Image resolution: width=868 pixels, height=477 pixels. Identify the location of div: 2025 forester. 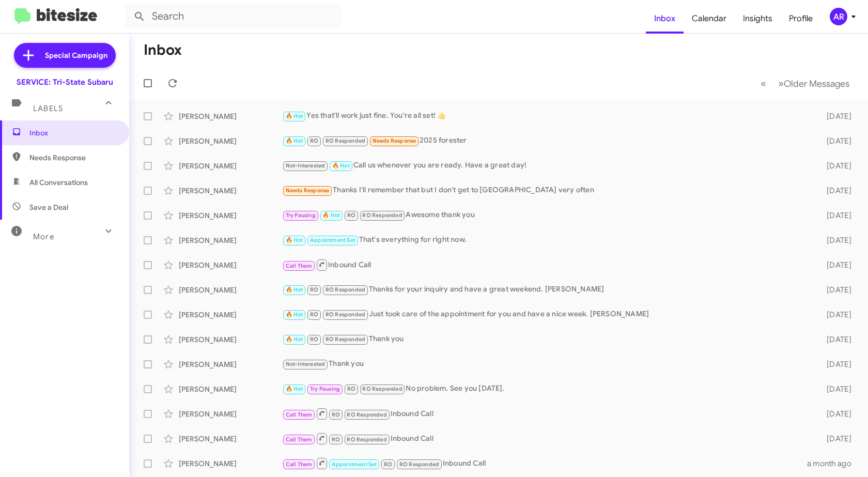
(547, 141).